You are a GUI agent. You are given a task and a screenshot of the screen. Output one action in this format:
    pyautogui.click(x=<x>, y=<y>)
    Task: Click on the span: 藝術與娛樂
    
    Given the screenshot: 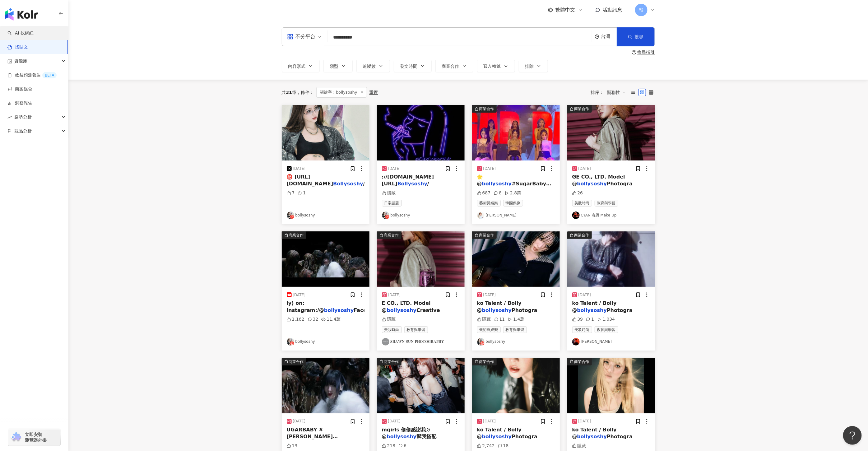 What is the action you would take?
    pyautogui.click(x=489, y=330)
    